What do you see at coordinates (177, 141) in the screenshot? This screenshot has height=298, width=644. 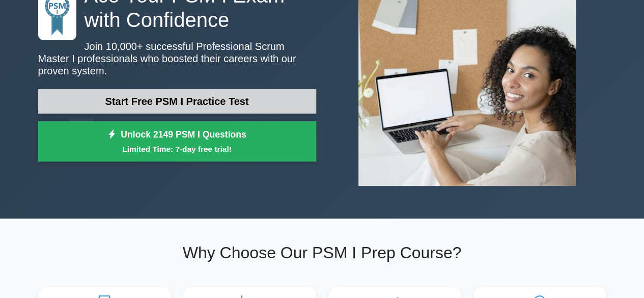 I see `a: Unlock 2149 PSM I QuestionsLimited Time: 7-day free trial!` at bounding box center [177, 141].